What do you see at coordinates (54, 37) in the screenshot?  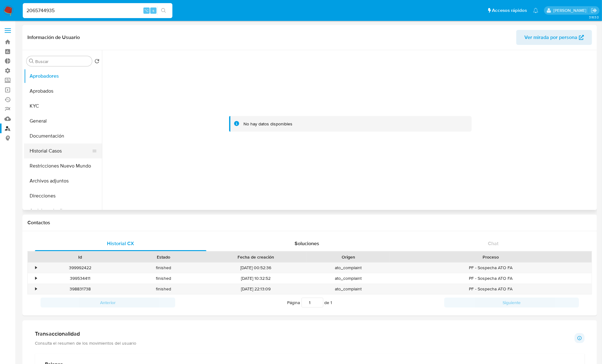 I see `h1: Información de Usuario` at bounding box center [54, 37].